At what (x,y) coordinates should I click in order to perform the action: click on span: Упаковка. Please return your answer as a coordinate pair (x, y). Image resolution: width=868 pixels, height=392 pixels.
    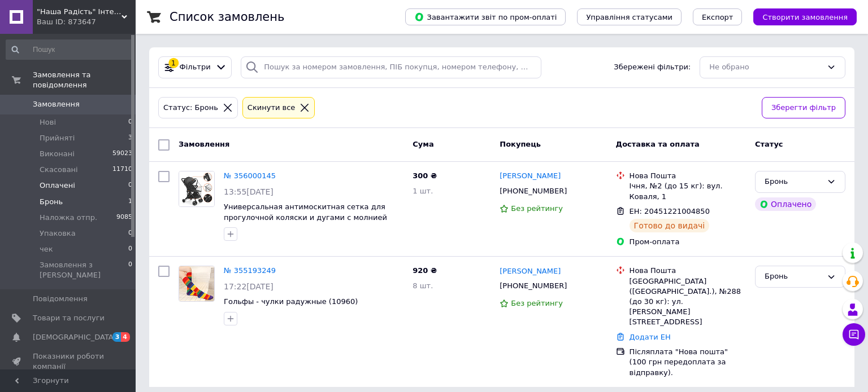
    Looking at the image, I should click on (57, 233).